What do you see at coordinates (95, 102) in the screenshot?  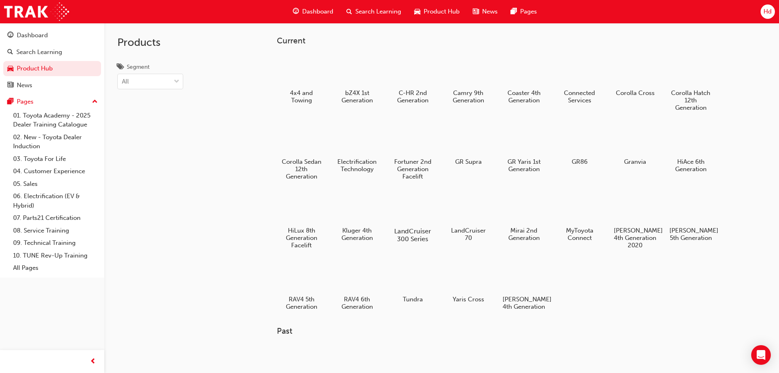 I see `span: up-icon` at bounding box center [95, 102].